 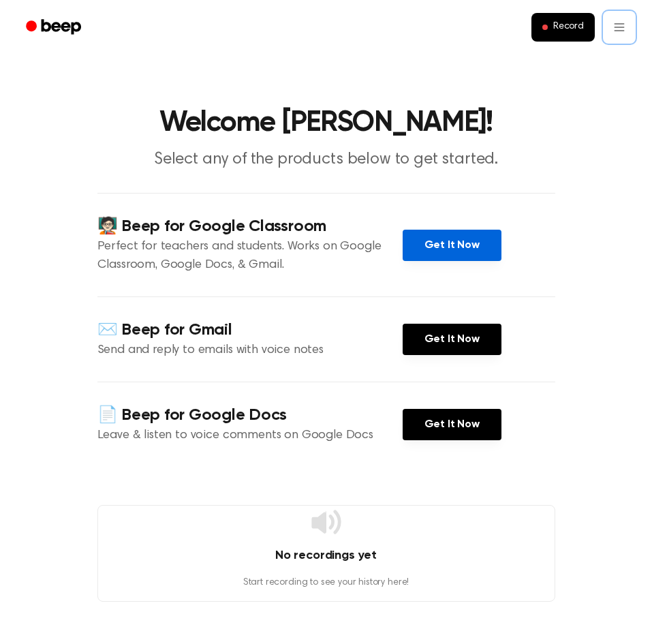 I want to click on p: Leave & listen to voice comments on Google Docs, so click(x=250, y=435).